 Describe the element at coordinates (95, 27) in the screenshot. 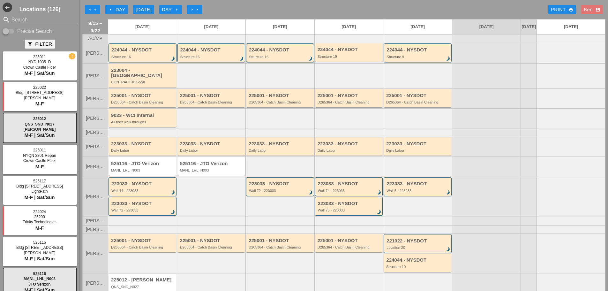

I see `span: 9/15 – 9/22` at that location.